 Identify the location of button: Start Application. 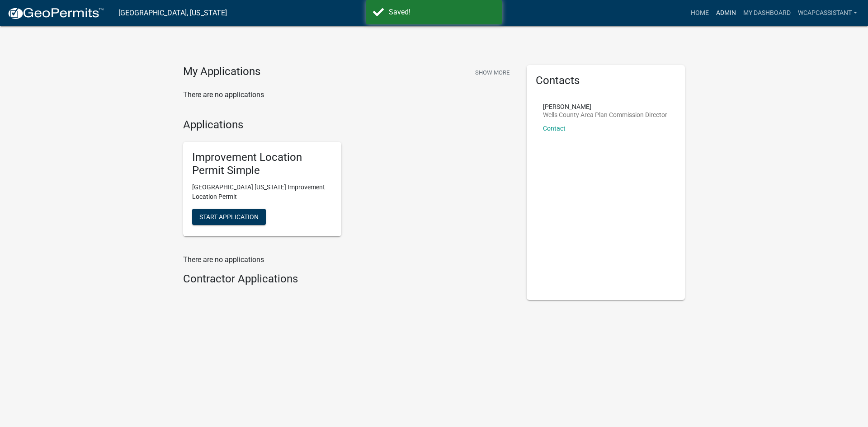
(229, 217).